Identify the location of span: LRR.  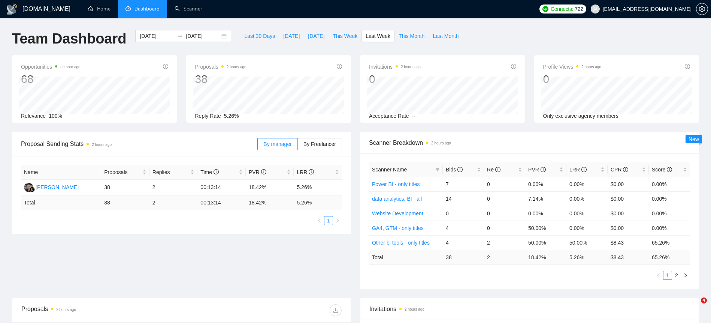
(578, 169).